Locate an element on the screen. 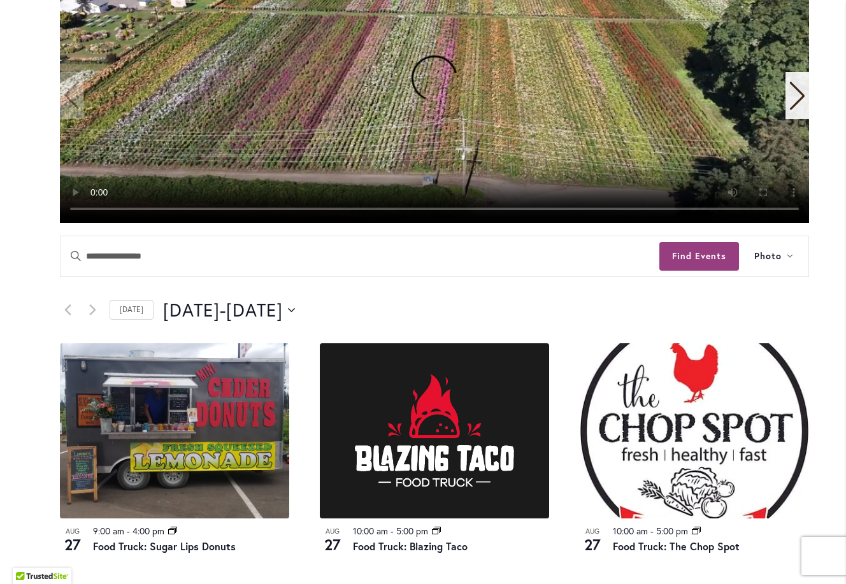 The height and width of the screenshot is (584, 846). button: Click to toggle datepicker is located at coordinates (229, 310).